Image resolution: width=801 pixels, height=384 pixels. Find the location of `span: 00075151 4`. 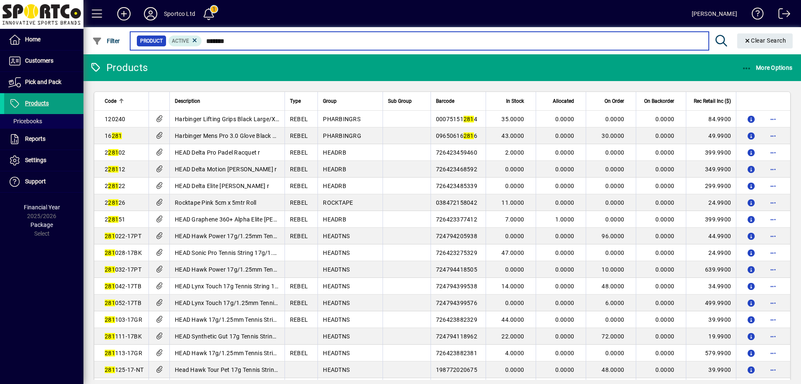

span: 00075151 4 is located at coordinates (457, 119).